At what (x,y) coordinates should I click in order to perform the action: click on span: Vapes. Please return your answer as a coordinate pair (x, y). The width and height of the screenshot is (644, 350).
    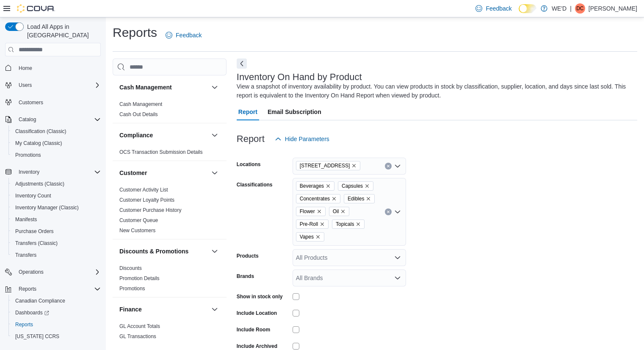
    Looking at the image, I should click on (310, 237).